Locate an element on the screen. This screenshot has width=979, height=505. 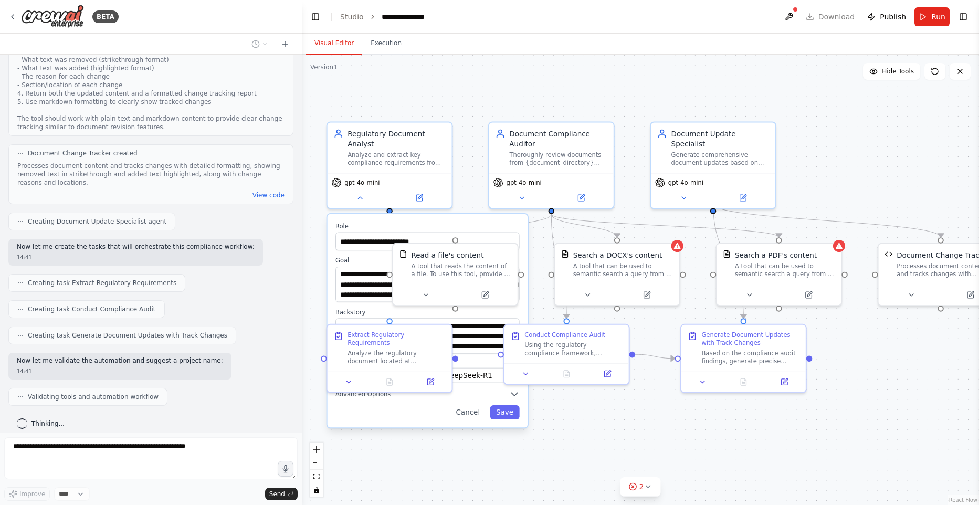
div: A tool that can be used to semantic search a query from a DOCX's content. is located at coordinates (623, 270).